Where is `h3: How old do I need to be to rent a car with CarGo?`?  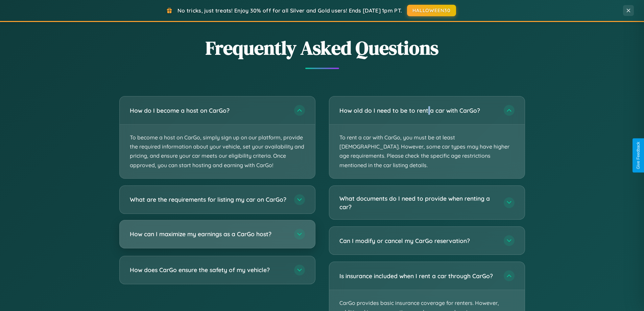 h3: How old do I need to be to rent a car with CarGo? is located at coordinates (418, 110).